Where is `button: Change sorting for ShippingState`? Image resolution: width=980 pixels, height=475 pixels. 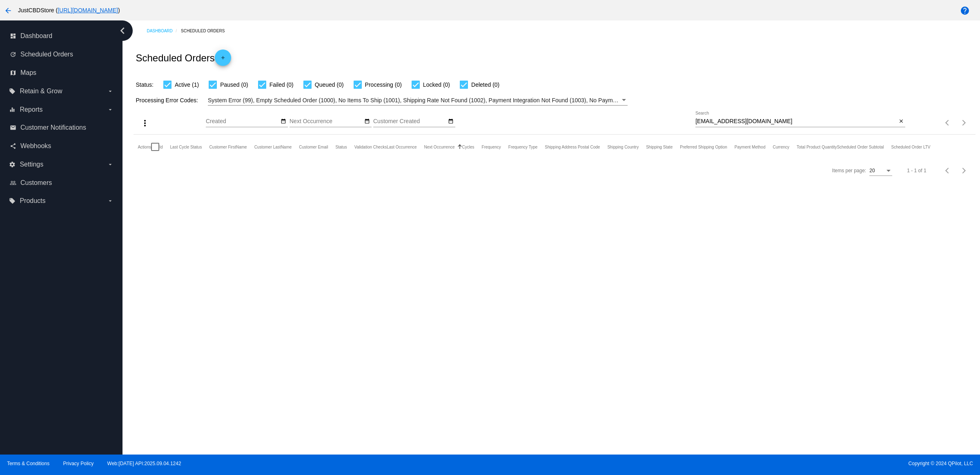 button: Change sorting for ShippingState is located at coordinates (659, 146).